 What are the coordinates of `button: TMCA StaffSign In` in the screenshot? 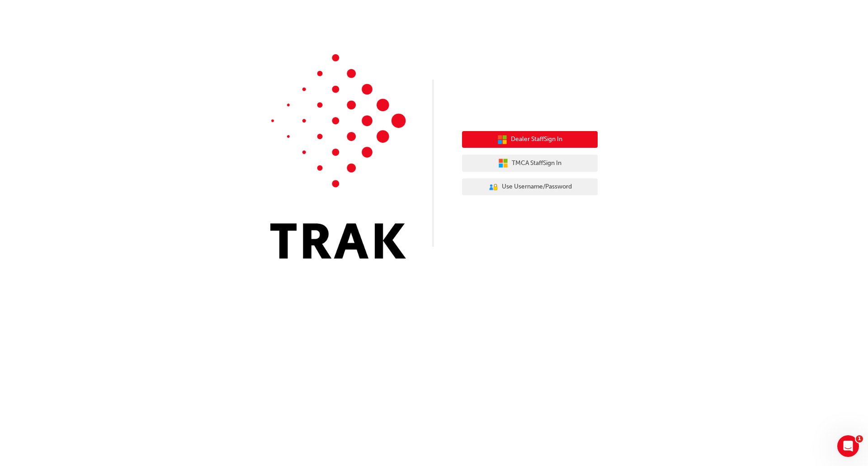 It's located at (530, 163).